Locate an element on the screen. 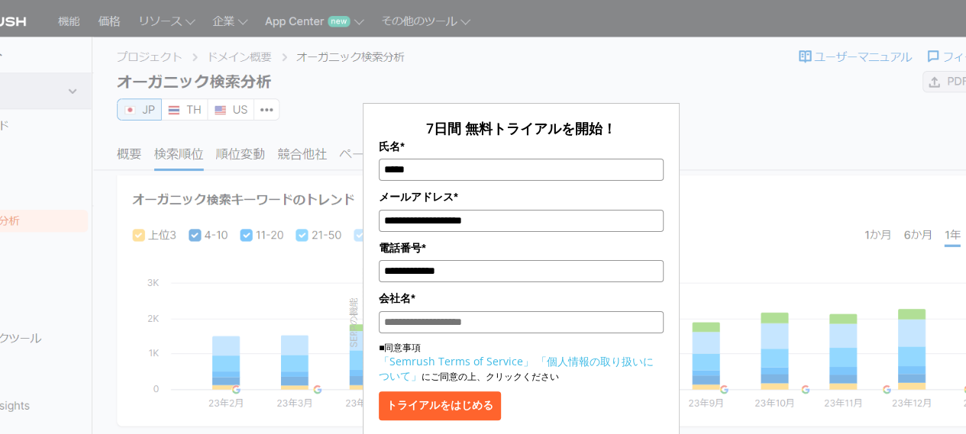  label: 電話番号* is located at coordinates (521, 248).